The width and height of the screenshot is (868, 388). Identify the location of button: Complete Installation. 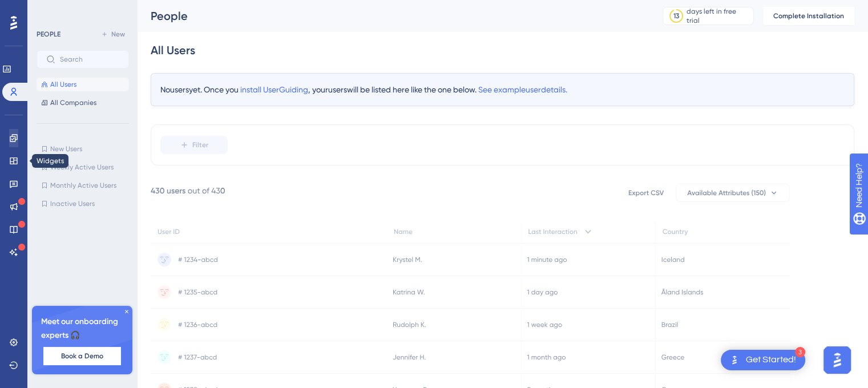
(809, 16).